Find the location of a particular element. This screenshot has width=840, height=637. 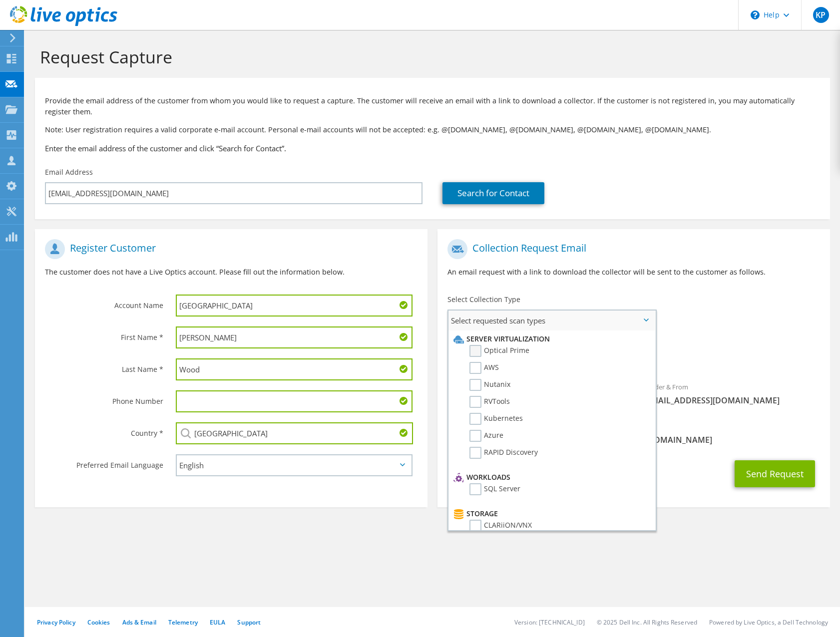

label: Select Collection Type is located at coordinates (484, 300).